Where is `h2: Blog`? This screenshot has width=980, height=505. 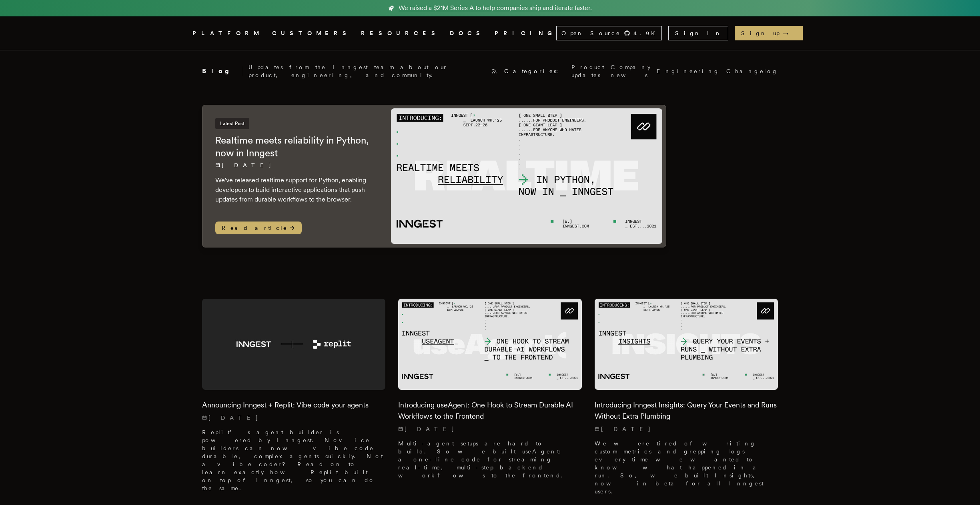 h2: Blog is located at coordinates (222, 71).